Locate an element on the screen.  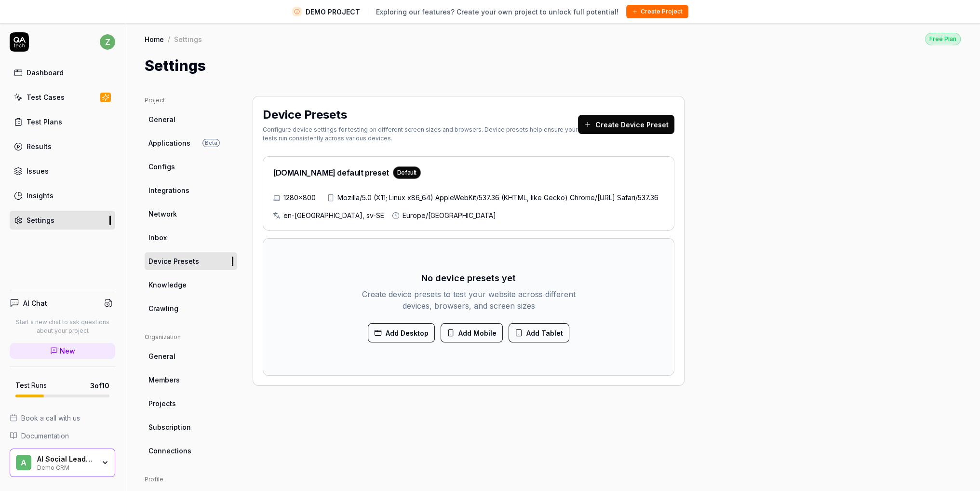
div: Project is located at coordinates (191, 100).